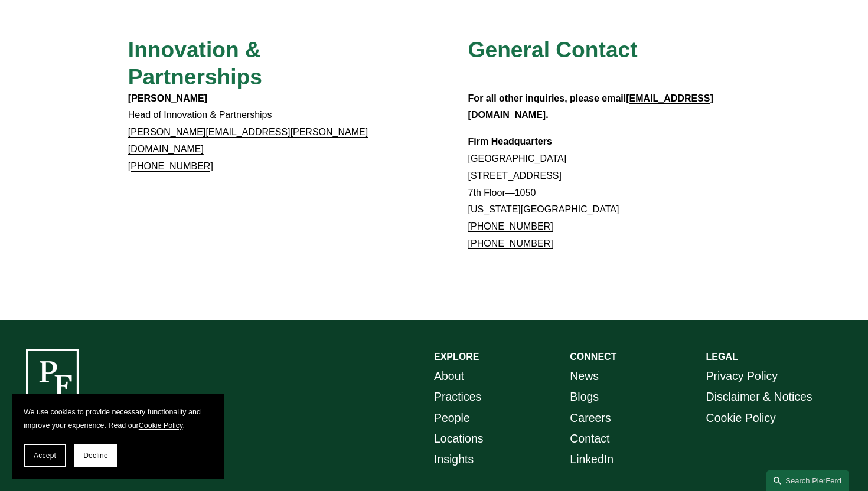 The height and width of the screenshot is (491, 868). What do you see at coordinates (592, 459) in the screenshot?
I see `a: LinkedIn` at bounding box center [592, 459].